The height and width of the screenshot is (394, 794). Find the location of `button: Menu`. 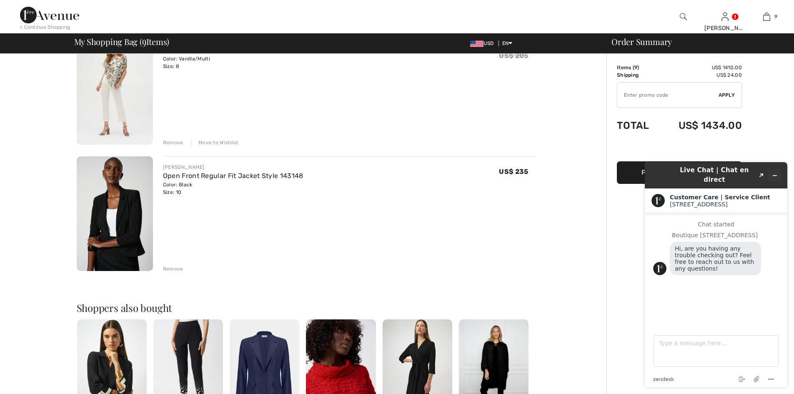

button: Menu is located at coordinates (133, 224).